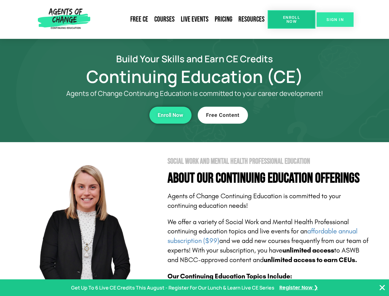  I want to click on span: SIGN IN, so click(335, 19).